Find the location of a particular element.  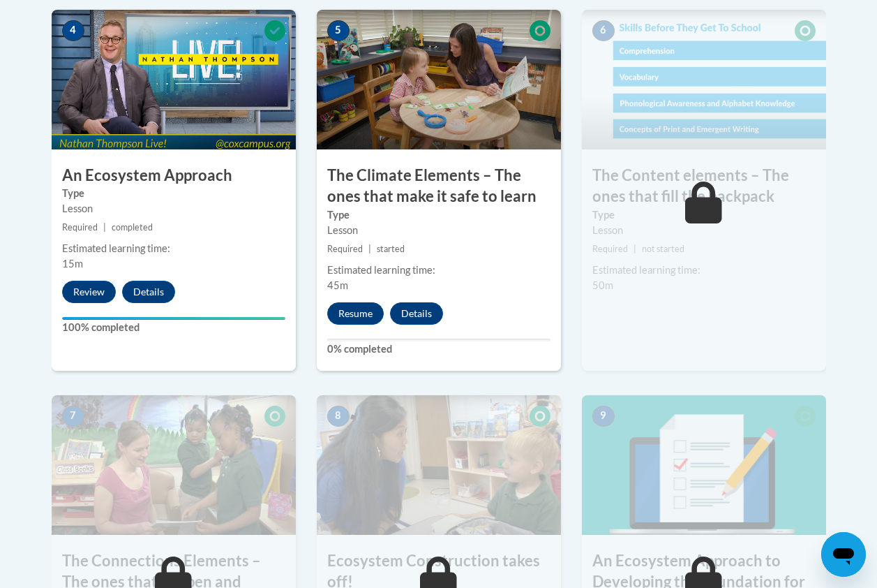

label: 100% completed is located at coordinates (173, 327).